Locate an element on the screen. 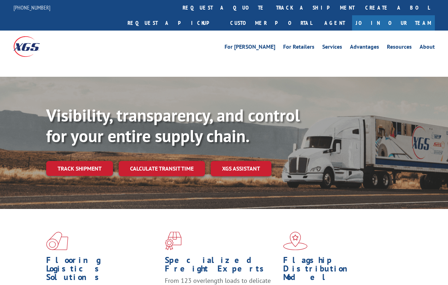 This screenshot has width=448, height=285. img: xgs-icon-total-supply-chain-intelligence-red is located at coordinates (57, 241).